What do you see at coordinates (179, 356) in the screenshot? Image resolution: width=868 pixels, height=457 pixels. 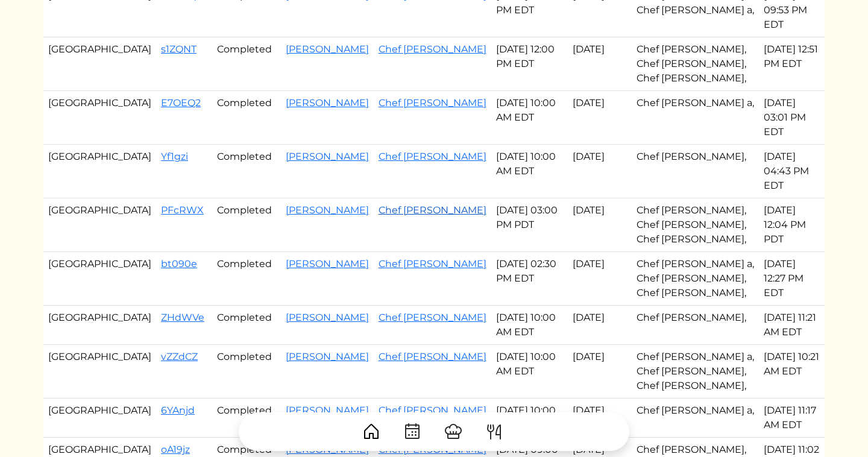 I see `a: vZZdCZ` at bounding box center [179, 356].